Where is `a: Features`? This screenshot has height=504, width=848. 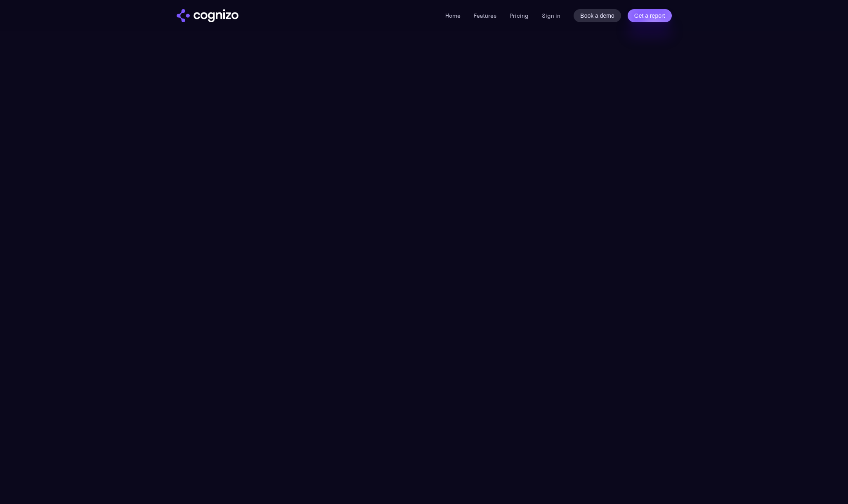
a: Features is located at coordinates (486, 16).